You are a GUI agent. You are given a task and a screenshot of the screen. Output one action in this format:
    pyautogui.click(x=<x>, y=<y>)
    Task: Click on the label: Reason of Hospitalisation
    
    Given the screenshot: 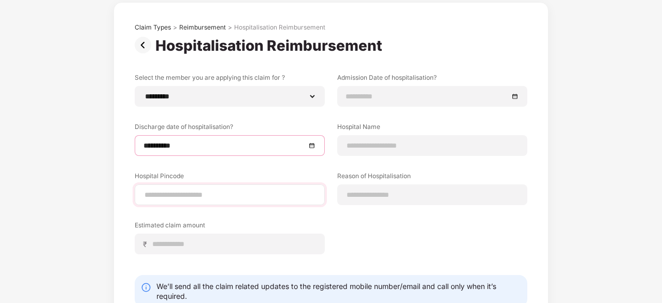 What is the action you would take?
    pyautogui.click(x=432, y=178)
    